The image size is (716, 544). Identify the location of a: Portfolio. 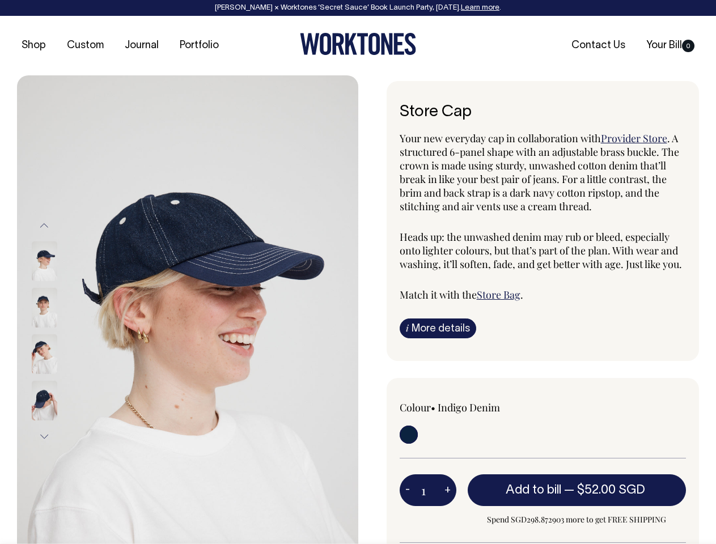
(199, 45).